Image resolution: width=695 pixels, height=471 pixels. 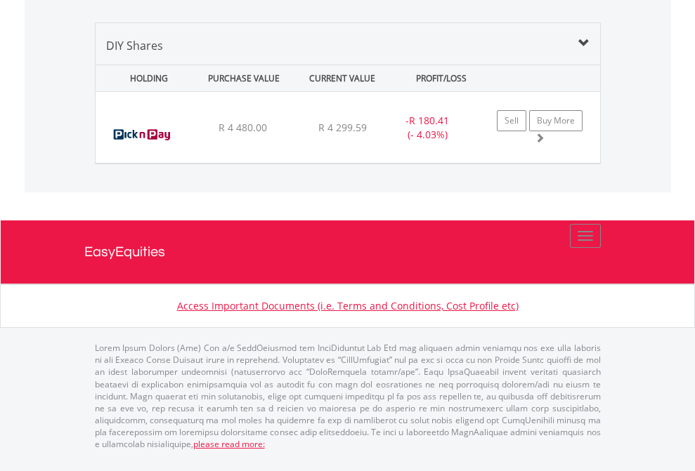 I want to click on a: Buy More, so click(x=556, y=121).